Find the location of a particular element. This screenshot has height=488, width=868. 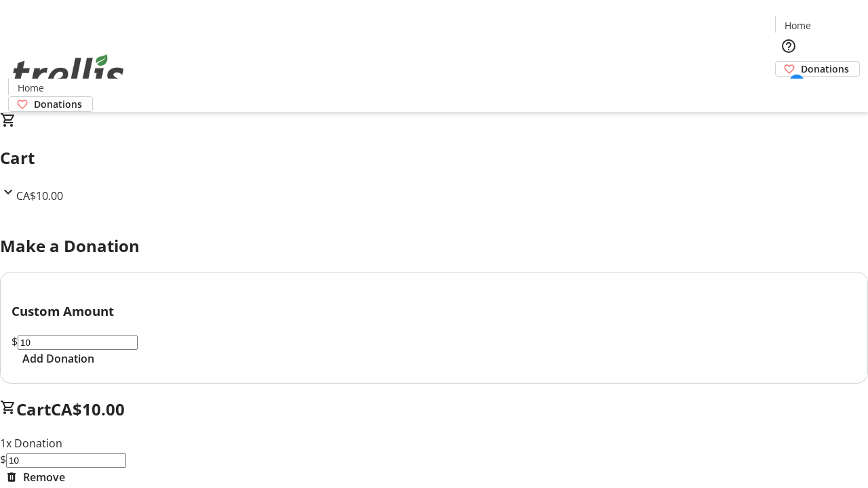

button: Help is located at coordinates (788, 46).